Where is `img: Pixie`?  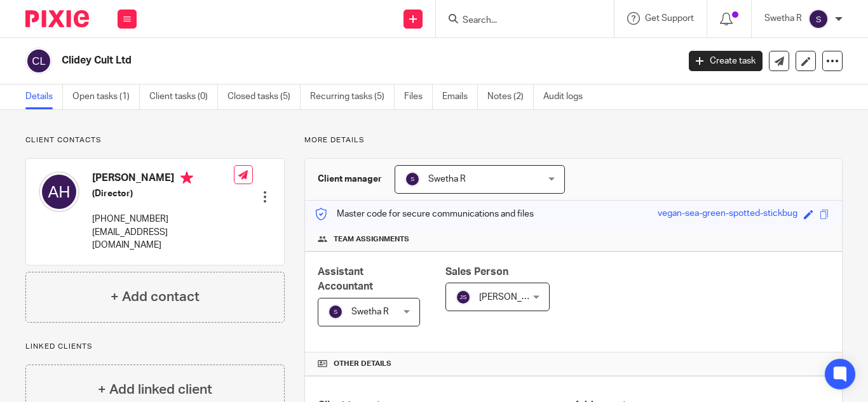 img: Pixie is located at coordinates (57, 18).